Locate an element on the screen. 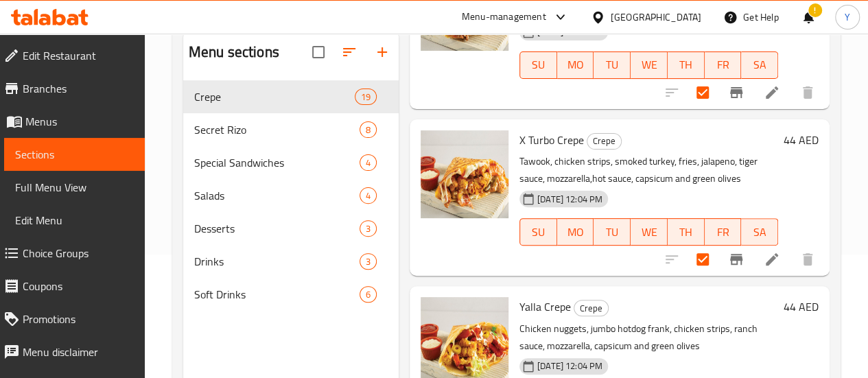 The width and height of the screenshot is (868, 378). p: Chicken nuggets, jumbo hotdog frank, chicken strips, ranch sauce, mozzarella, capsicum and green ... is located at coordinates (648, 338).